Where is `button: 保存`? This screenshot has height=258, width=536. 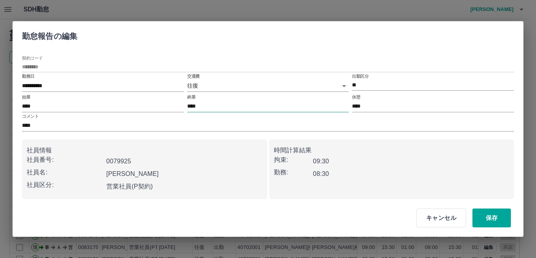
button: 保存 is located at coordinates (491, 218).